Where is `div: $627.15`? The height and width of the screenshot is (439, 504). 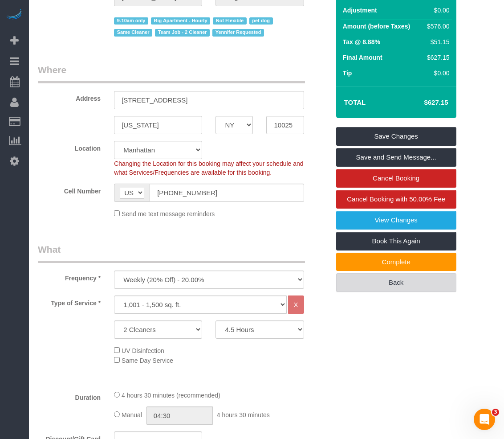
div: $627.15 is located at coordinates (435, 58).